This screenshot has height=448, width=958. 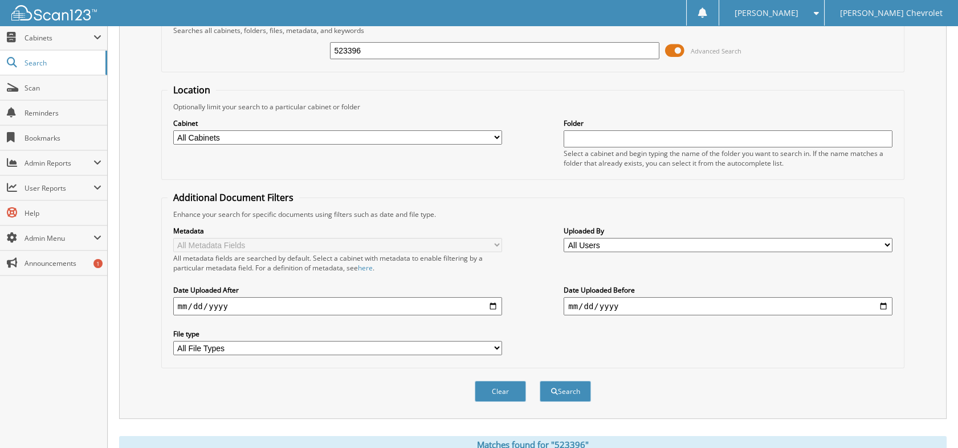 I want to click on label: Metadata, so click(x=337, y=231).